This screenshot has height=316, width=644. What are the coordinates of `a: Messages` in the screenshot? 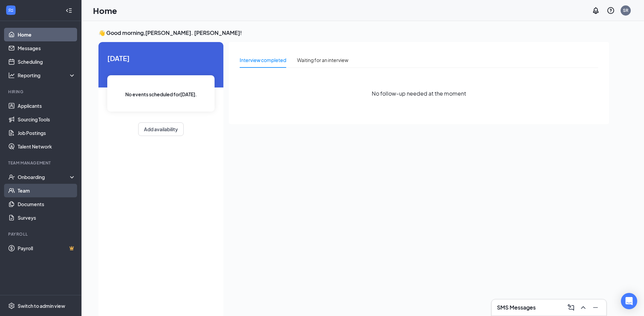 It's located at (46, 48).